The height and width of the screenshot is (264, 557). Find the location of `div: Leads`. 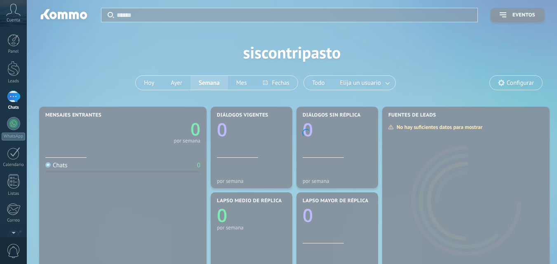

div: Leads is located at coordinates (14, 81).